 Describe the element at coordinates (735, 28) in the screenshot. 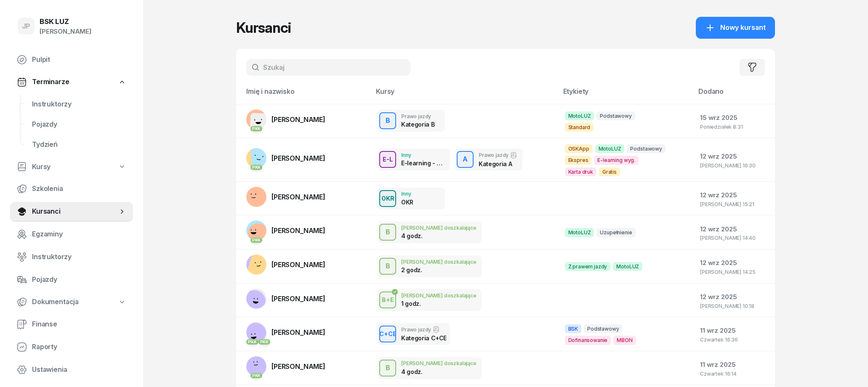

I see `button: Nowy kursant` at that location.